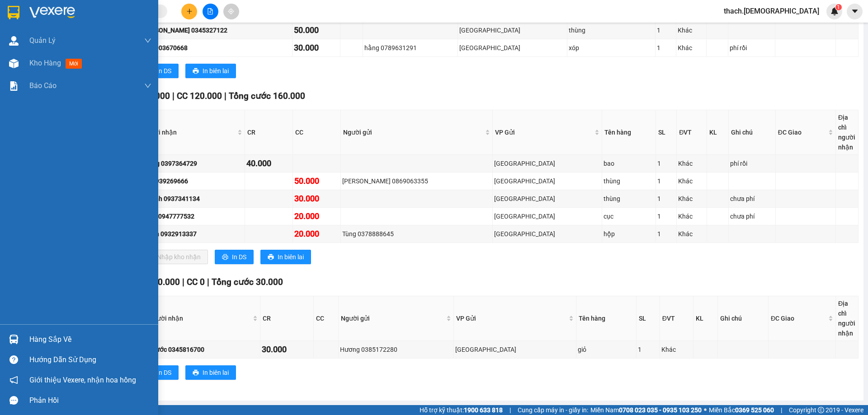 Image resolution: width=868 pixels, height=415 pixels. Describe the element at coordinates (74, 64) in the screenshot. I see `span: mới` at that location.